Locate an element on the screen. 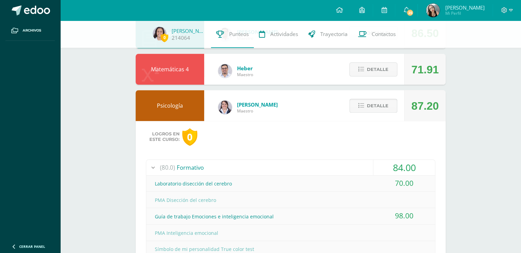 The width and height of the screenshot is (521, 253). span: Actividades is located at coordinates (284, 34).